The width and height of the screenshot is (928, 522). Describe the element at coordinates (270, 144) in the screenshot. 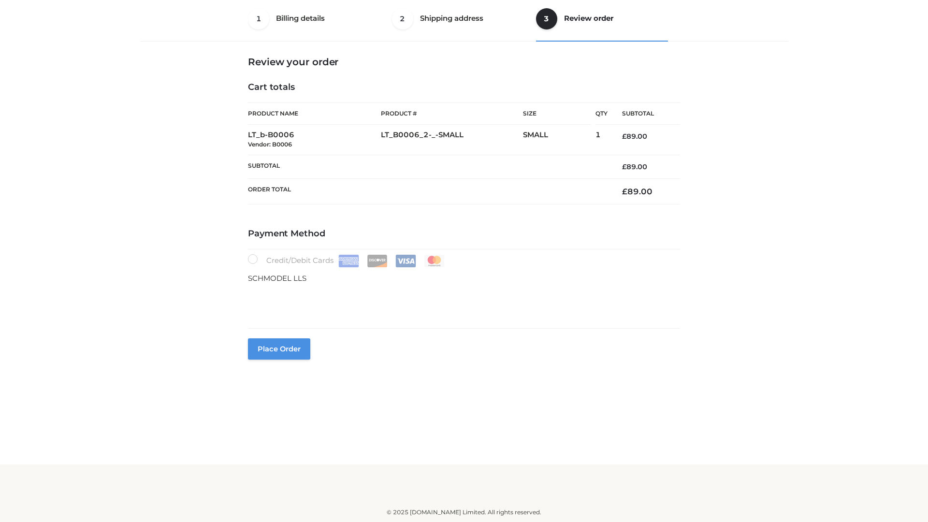

I see `small: Vendor: B0006` at that location.